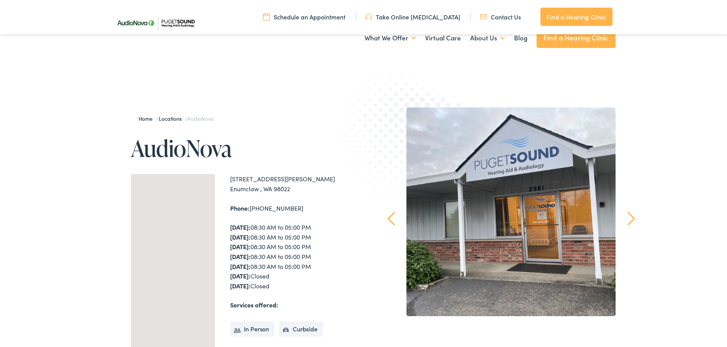 The image size is (727, 347). Describe the element at coordinates (630, 219) in the screenshot. I see `a: Next` at that location.